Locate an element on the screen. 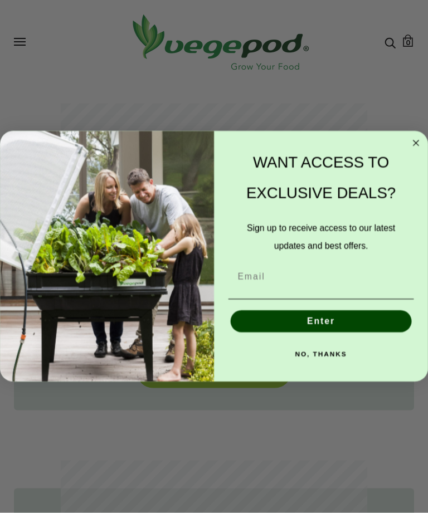 The height and width of the screenshot is (513, 428). span: Sign up to receive access to our latest updates and best offers. is located at coordinates (321, 237).